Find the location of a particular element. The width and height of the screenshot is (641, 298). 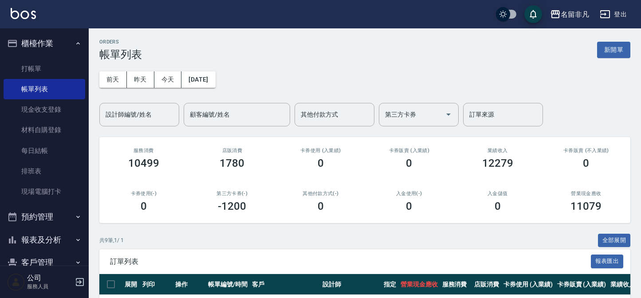

h2: 卡券販賣 (入業績) is located at coordinates (410, 150).